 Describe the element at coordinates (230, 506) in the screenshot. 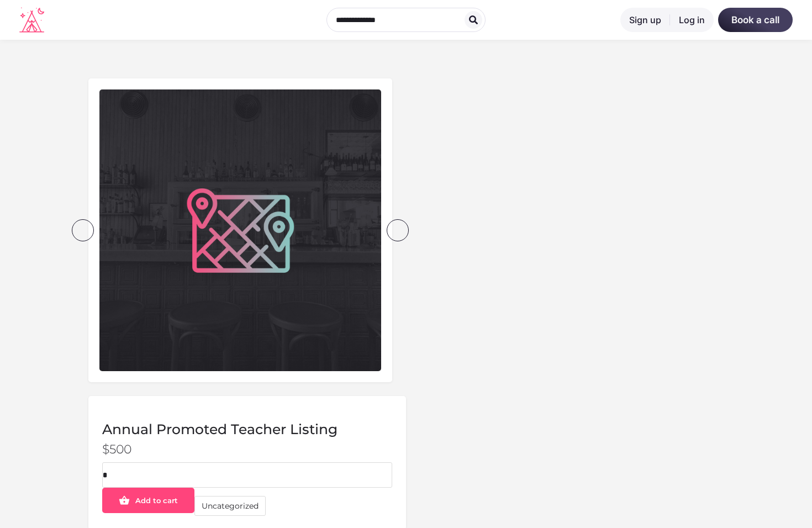

I see `a: Uncategorized` at that location.